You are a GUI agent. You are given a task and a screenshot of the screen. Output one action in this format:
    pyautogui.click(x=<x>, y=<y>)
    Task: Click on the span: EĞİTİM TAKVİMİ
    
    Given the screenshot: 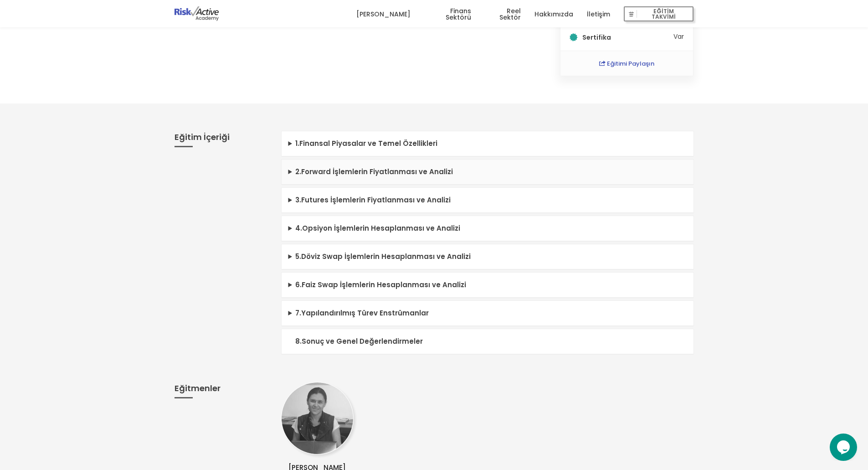 What is the action you would take?
    pyautogui.click(x=664, y=14)
    